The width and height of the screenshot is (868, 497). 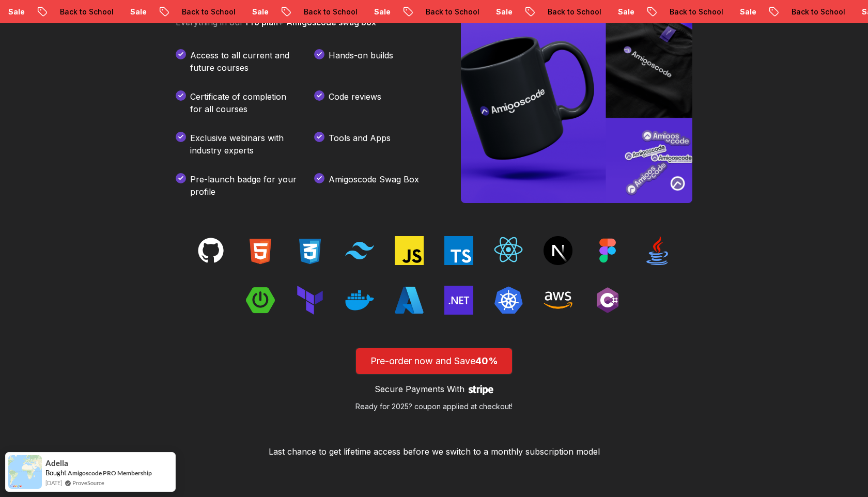 What do you see at coordinates (434, 407) in the screenshot?
I see `p: Ready for 2025? coupon applied at checkout!` at bounding box center [434, 407].